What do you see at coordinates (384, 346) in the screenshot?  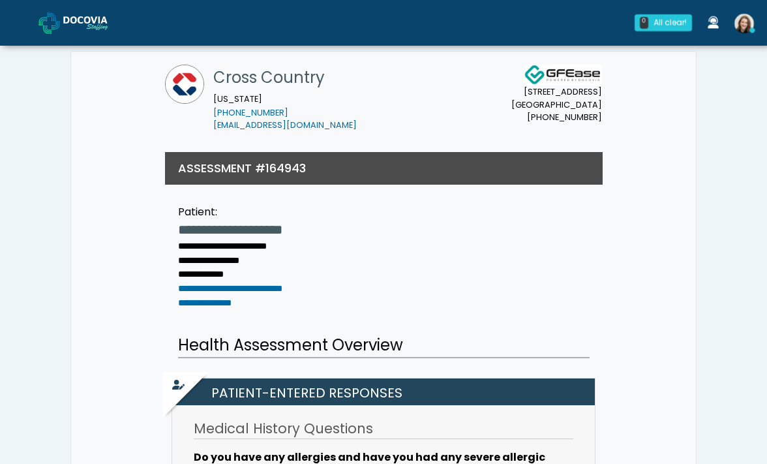 I see `h2: Health Assessment Overview` at bounding box center [384, 346].